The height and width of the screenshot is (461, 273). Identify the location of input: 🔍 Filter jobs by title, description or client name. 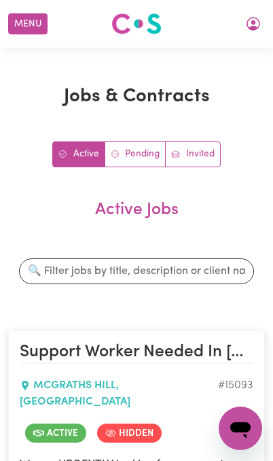
(137, 271).